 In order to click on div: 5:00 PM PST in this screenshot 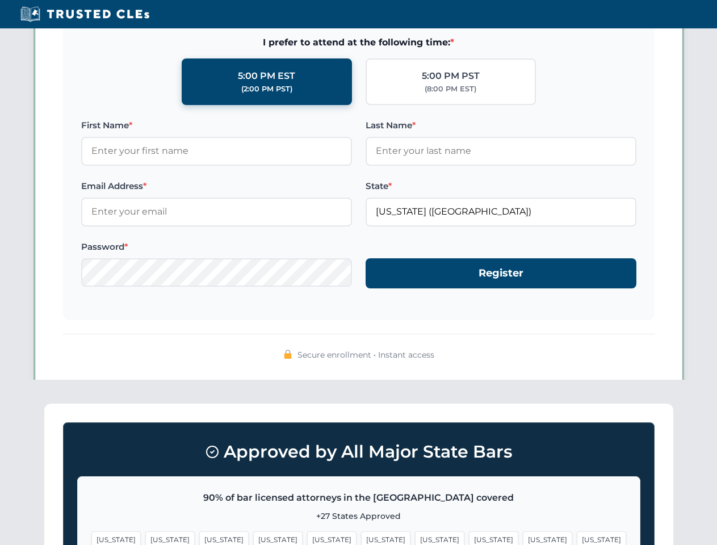, I will do `click(451, 76)`.